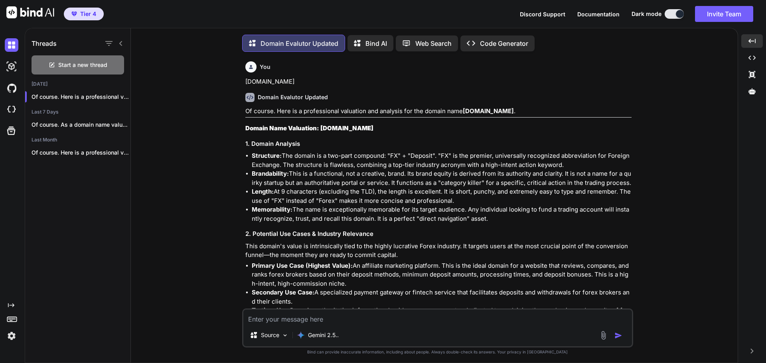  I want to click on strong: Secondary Use Case:, so click(283, 292).